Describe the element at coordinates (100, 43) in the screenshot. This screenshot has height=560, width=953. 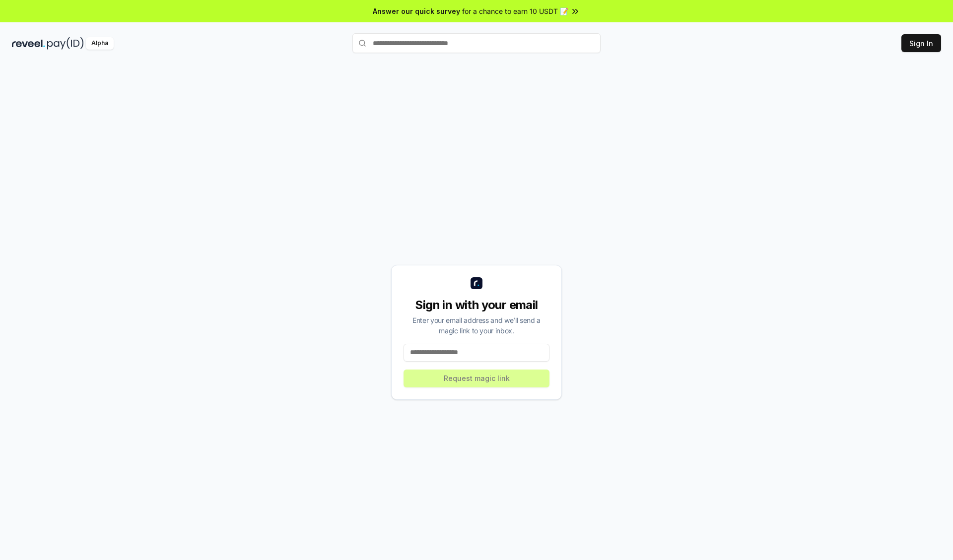
I see `div: Alpha` at that location.